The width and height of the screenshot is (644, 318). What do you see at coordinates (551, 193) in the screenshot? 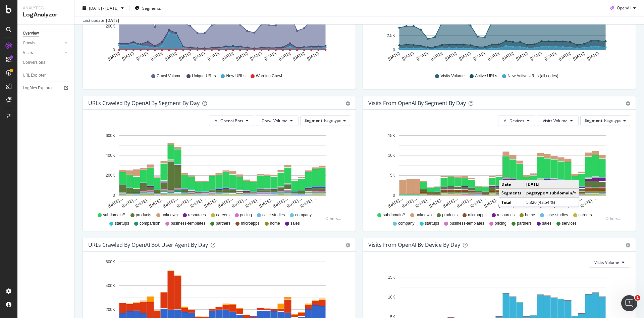
I see `td: pagetype = subdomain/*` at bounding box center [551, 193].